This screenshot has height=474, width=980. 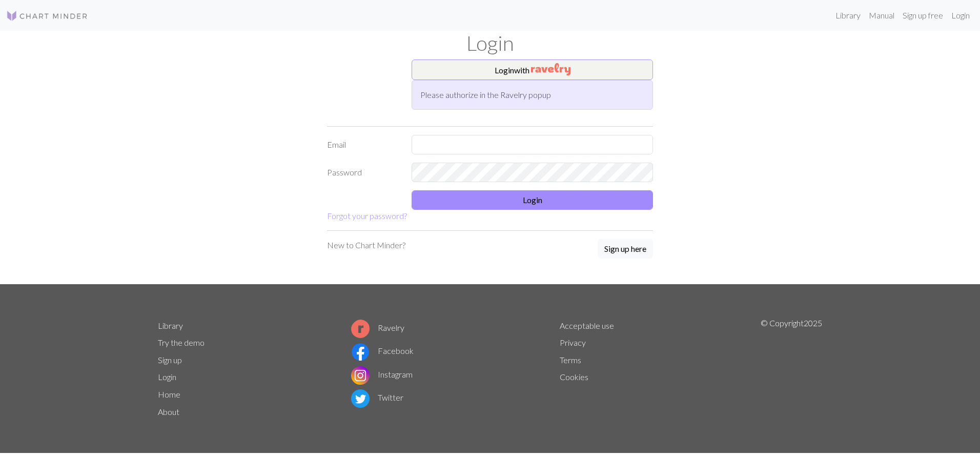 What do you see at coordinates (923, 15) in the screenshot?
I see `a: Sign up free` at bounding box center [923, 15].